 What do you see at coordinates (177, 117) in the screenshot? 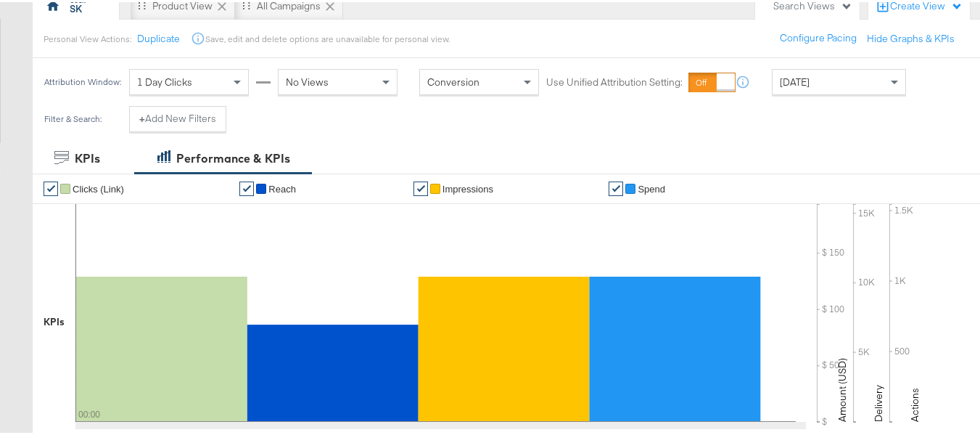
I see `button: +Add New Filters` at bounding box center [177, 117].